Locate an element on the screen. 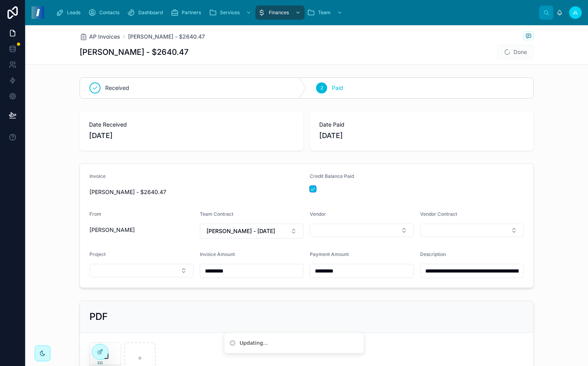 This screenshot has width=588, height=366. div: Updating... is located at coordinates (254, 343).